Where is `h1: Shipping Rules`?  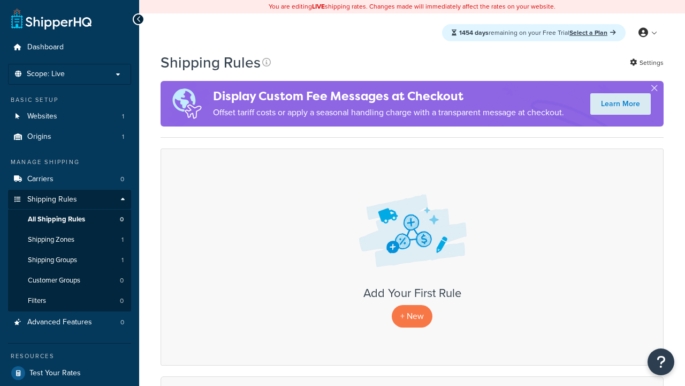
h1: Shipping Rules is located at coordinates (210, 62).